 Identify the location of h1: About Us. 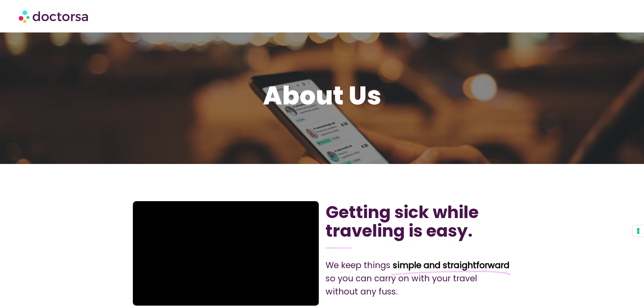
(322, 96).